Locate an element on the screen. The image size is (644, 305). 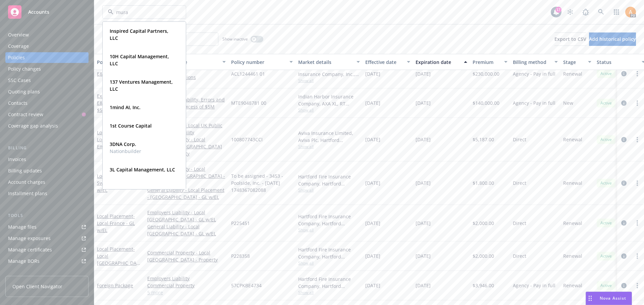
div: Policy details is located at coordinates (116, 62).